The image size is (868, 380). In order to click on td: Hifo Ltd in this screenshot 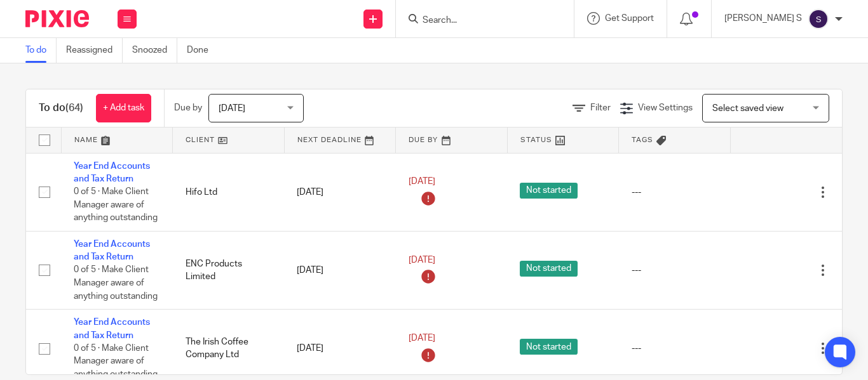, I will do `click(229, 192)`.